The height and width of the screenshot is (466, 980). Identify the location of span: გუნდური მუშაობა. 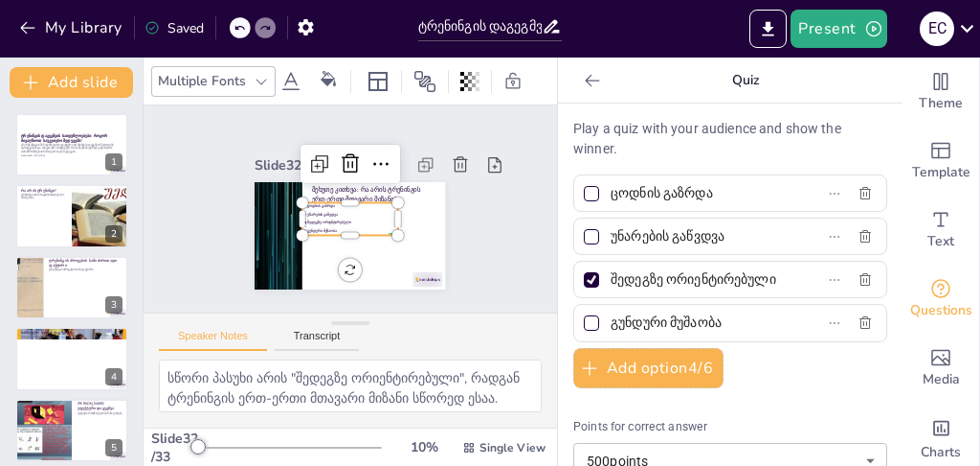
(352, 230).